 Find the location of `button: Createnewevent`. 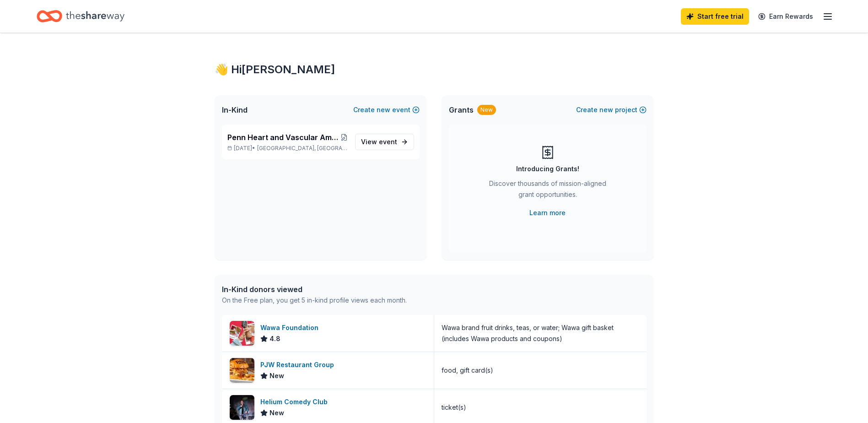

button: Createnewevent is located at coordinates (386, 110).